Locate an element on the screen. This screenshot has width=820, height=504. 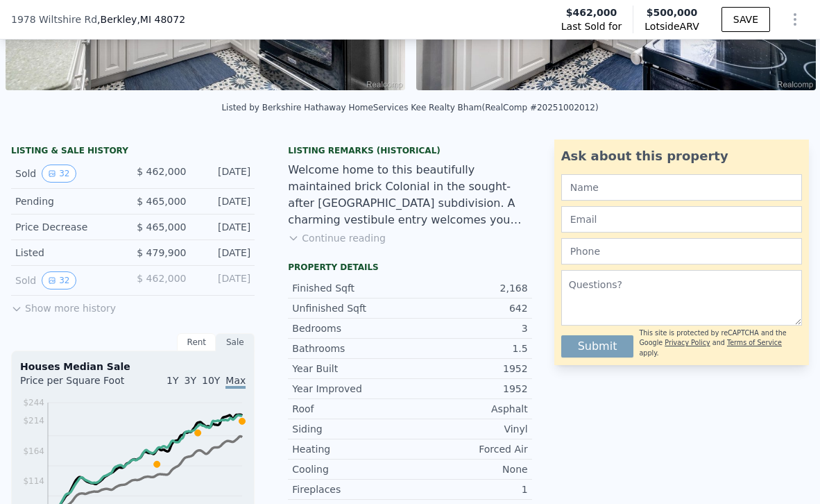
div: None is located at coordinates (469, 469).